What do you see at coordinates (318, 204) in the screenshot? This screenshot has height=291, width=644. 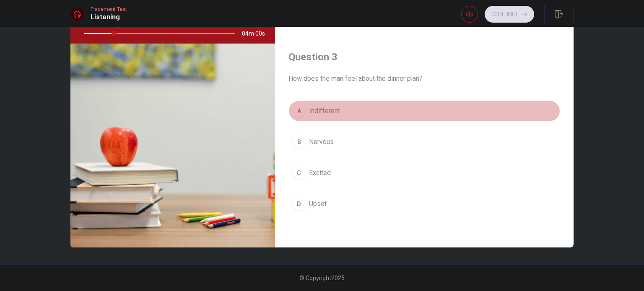 I see `span: Upset` at bounding box center [318, 204].